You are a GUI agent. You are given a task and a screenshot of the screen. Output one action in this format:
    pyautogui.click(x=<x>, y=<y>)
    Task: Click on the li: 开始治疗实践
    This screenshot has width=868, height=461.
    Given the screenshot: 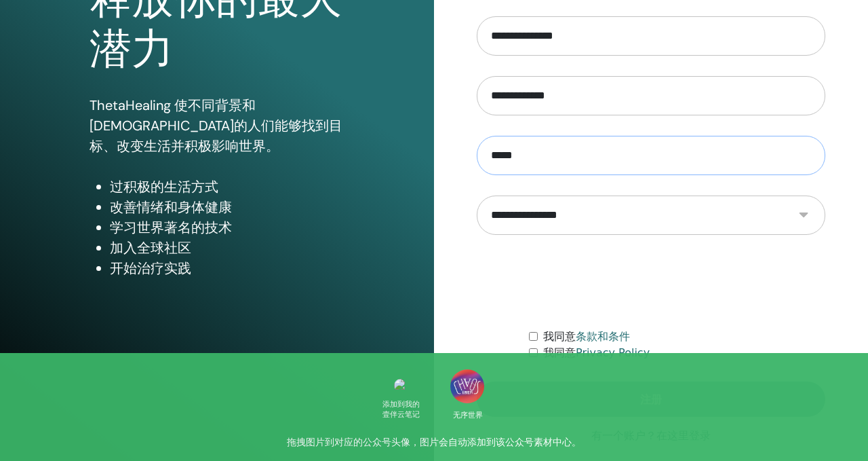 What is the action you would take?
    pyautogui.click(x=227, y=268)
    